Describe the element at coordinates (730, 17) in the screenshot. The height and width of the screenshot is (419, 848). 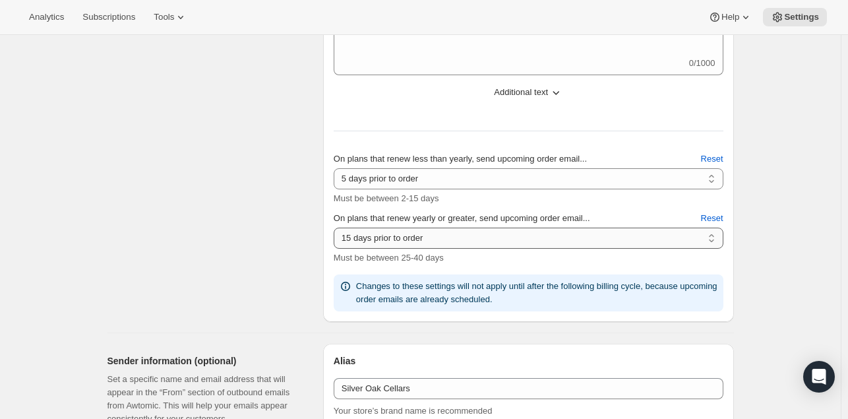
I see `button: Help` at that location.